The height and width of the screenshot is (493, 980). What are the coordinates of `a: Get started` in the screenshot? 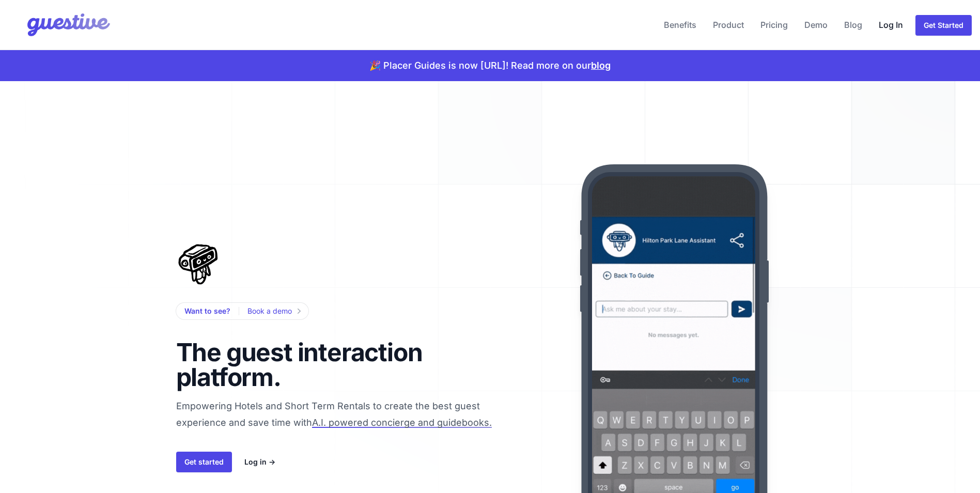 It's located at (204, 462).